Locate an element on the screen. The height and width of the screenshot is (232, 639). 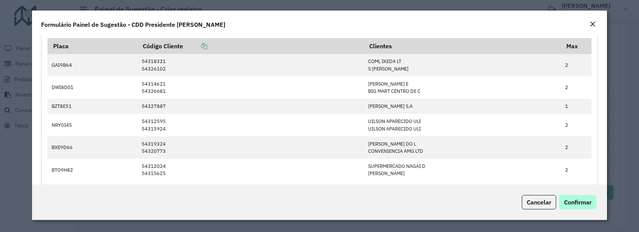
td: 54327887 is located at coordinates (250, 106).